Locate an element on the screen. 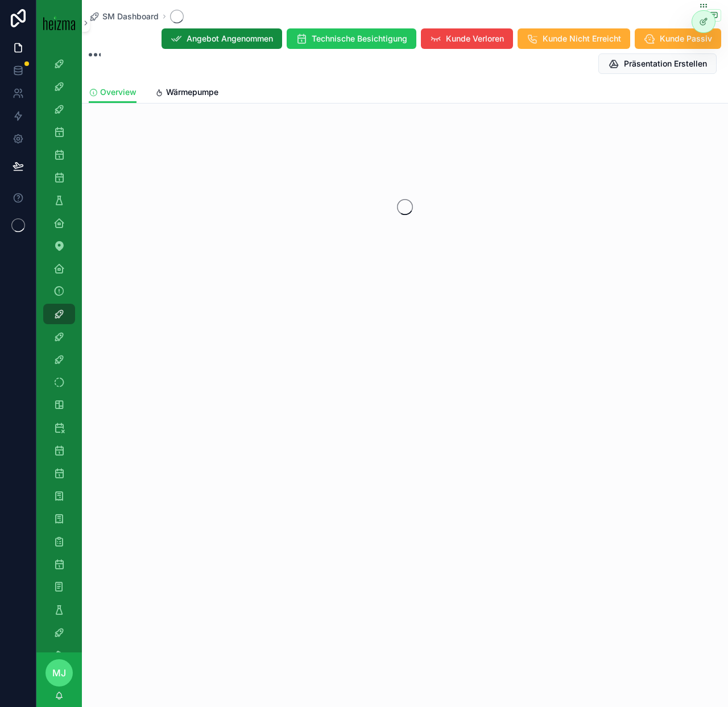  button: Kunde Nicht Erreicht is located at coordinates (575, 38).